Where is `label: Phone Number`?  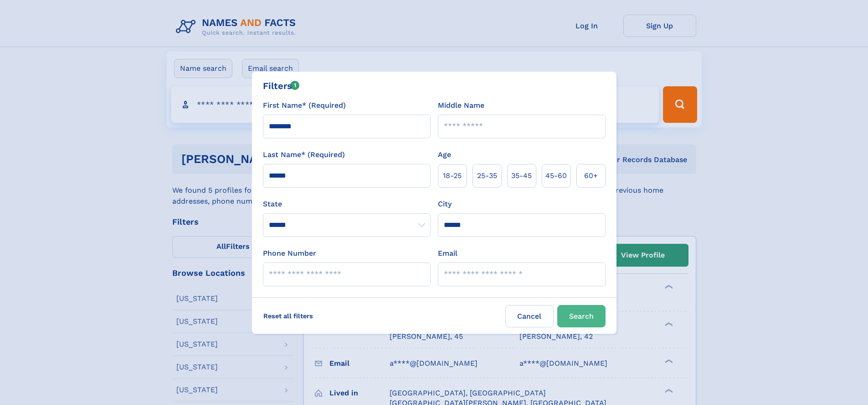
label: Phone Number is located at coordinates (289, 253).